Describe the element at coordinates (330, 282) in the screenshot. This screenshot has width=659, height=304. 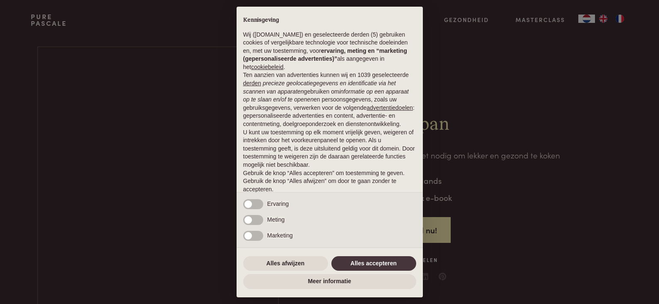
I see `button: Meer informatie` at that location.